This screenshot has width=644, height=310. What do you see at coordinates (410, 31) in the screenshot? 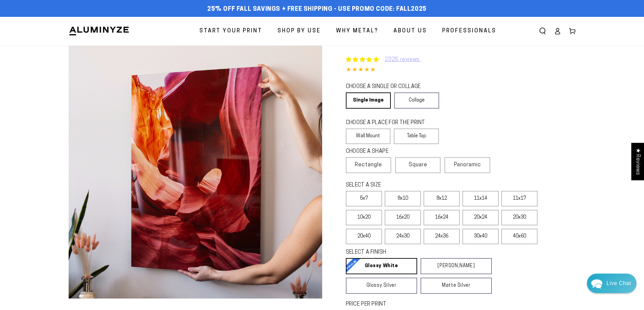
I see `span: About Us` at bounding box center [410, 31].